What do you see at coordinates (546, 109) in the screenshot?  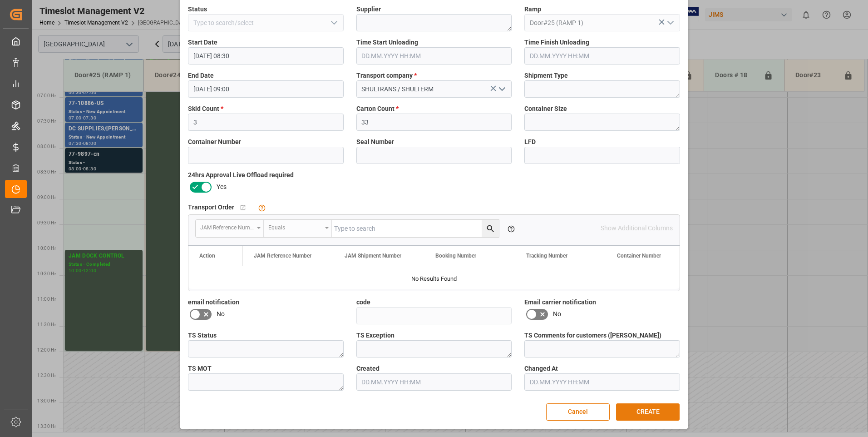 I see `span: Container Size` at bounding box center [546, 109].